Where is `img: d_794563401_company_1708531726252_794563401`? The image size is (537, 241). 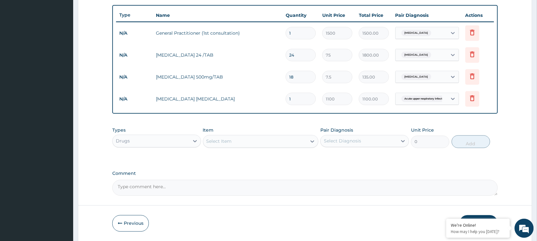
img: d_794563401_company_1708531726252_794563401 is located at coordinates (19, 40).